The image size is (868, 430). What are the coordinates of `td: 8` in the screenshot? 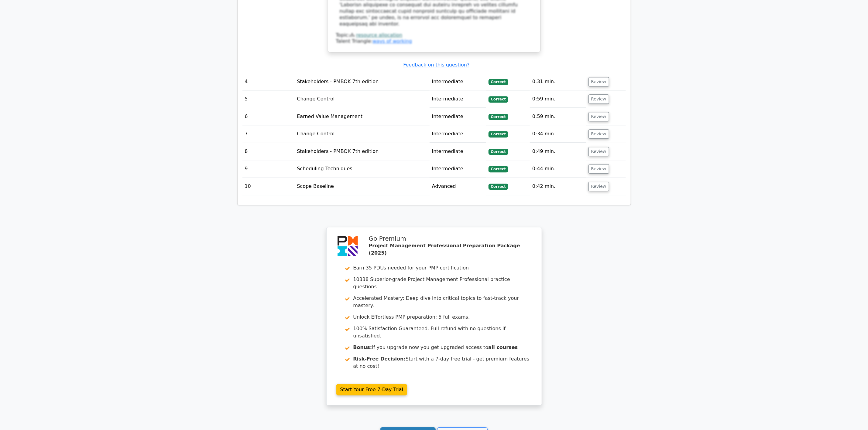 It's located at (269, 151).